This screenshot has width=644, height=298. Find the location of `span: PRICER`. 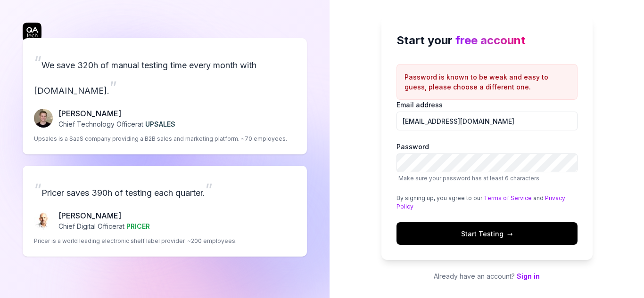

span: PRICER is located at coordinates (138, 226).